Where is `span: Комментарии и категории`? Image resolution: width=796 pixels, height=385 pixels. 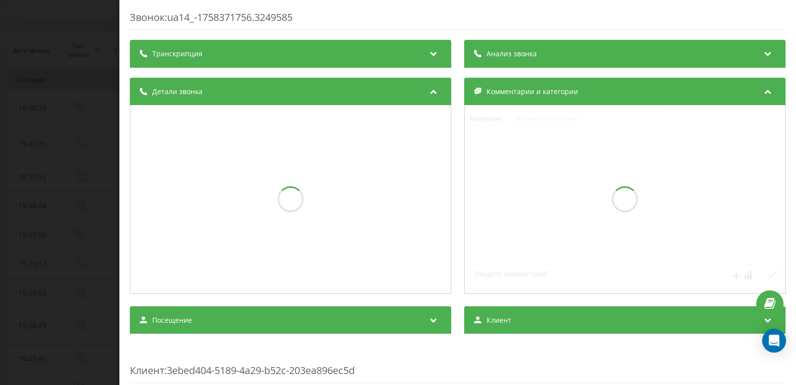 span: Комментарии и категории is located at coordinates (533, 92).